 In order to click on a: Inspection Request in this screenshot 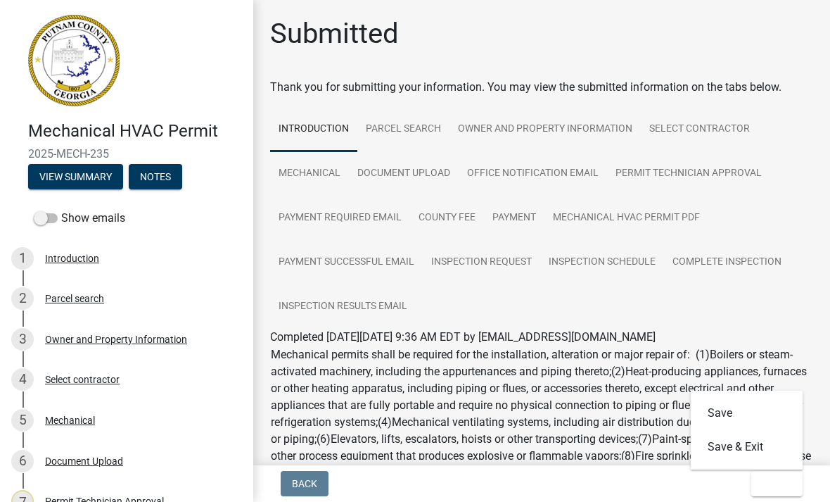, I will do `click(481, 262)`.